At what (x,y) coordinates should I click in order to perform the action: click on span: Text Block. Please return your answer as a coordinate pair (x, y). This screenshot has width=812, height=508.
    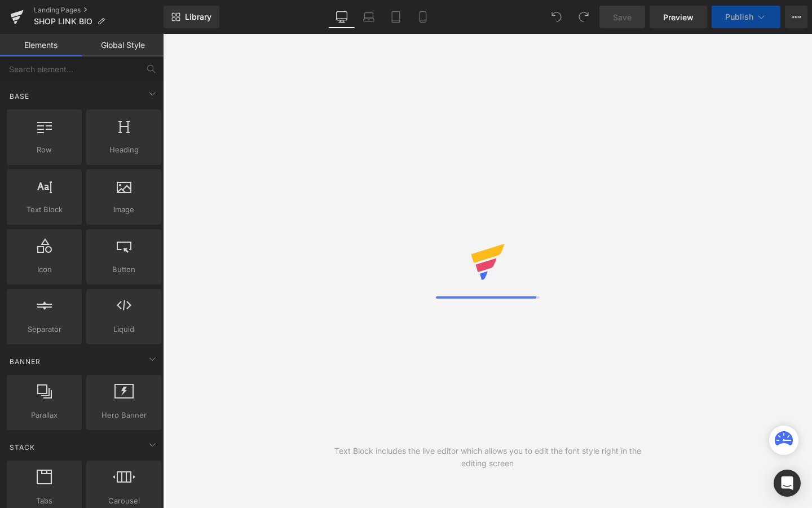
    Looking at the image, I should click on (44, 209).